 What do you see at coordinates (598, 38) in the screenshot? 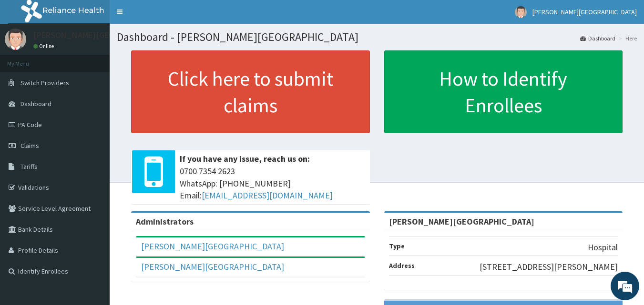
I see `a: Dashboard` at bounding box center [598, 38].